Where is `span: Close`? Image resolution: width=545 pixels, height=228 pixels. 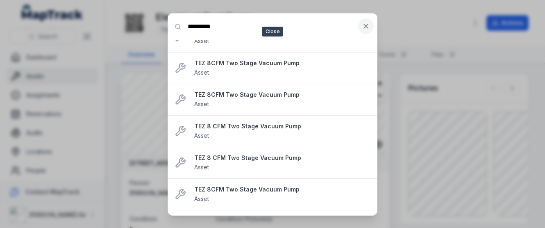 span: Close is located at coordinates (273, 32).